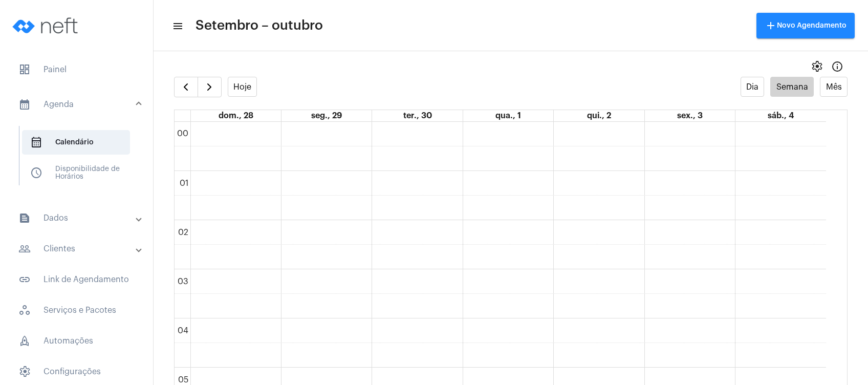 Image resolution: width=868 pixels, height=385 pixels. What do you see at coordinates (327, 116) in the screenshot?
I see `a: 29 de setembro de 2025` at bounding box center [327, 116].